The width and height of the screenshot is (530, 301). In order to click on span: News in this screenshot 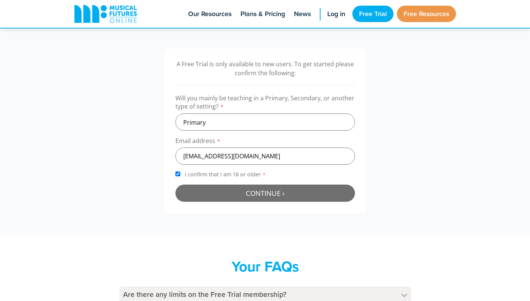, I will do `click(302, 14)`.